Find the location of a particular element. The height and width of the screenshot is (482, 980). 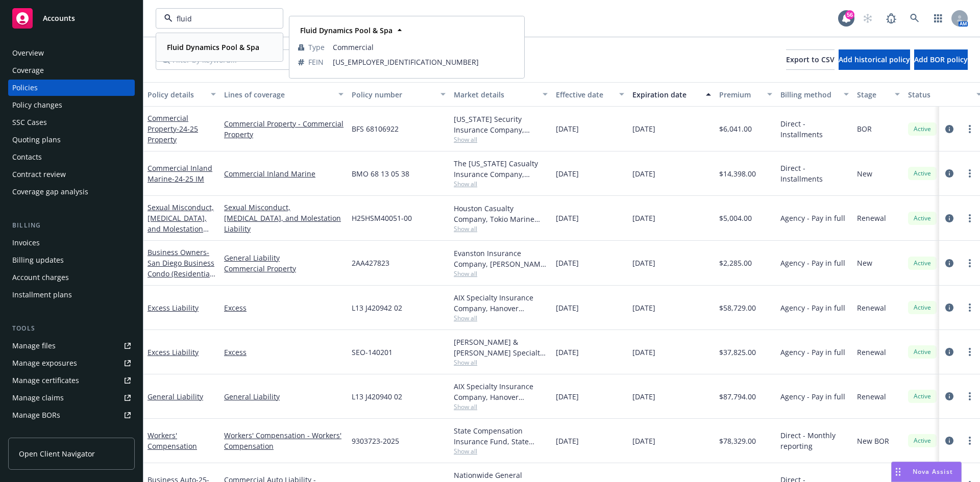

div: Invoices is located at coordinates (26, 243).